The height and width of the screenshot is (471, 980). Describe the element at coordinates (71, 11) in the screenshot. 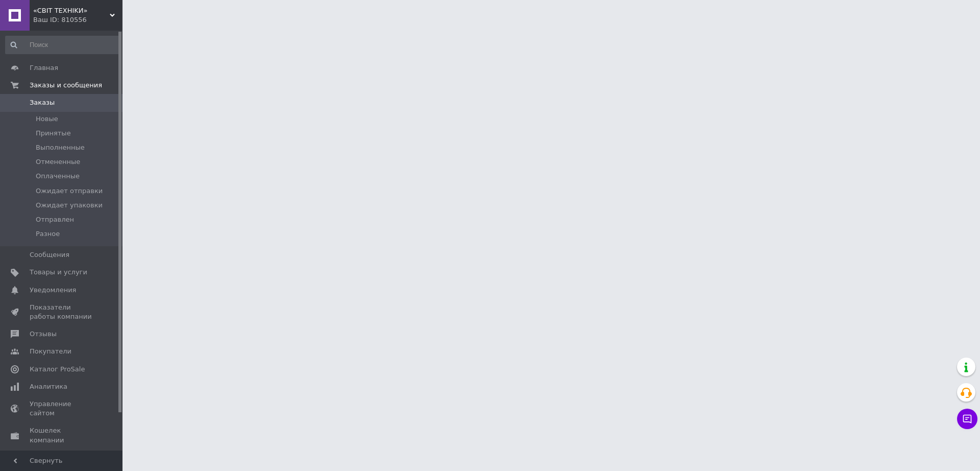

I see `span: «CBIT TEXHIKИ»` at that location.